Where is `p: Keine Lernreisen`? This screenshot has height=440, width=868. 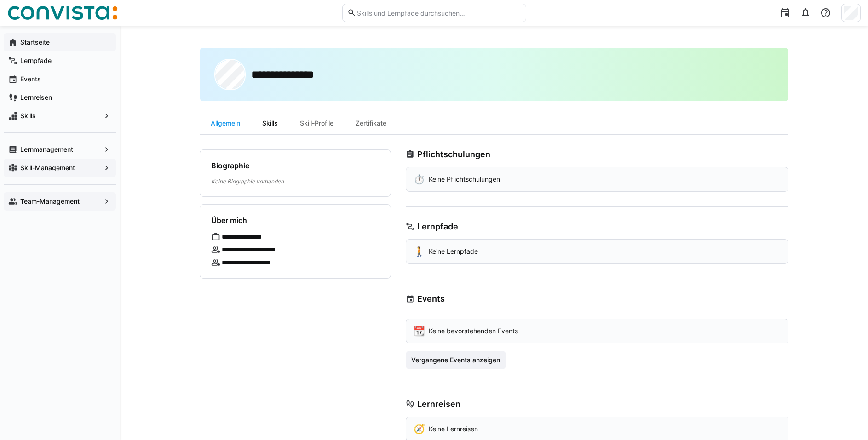
p: Keine Lernreisen is located at coordinates (453, 429).